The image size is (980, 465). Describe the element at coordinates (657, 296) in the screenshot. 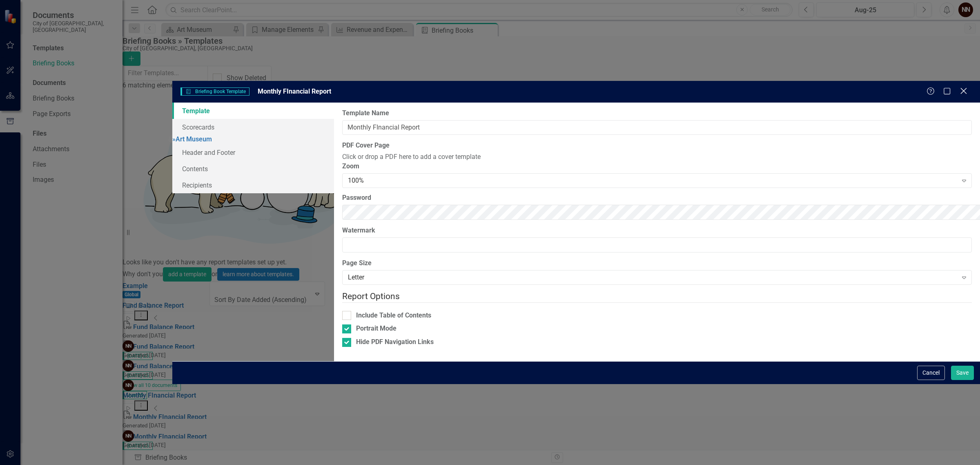

I see `legend: Report Options` at that location.